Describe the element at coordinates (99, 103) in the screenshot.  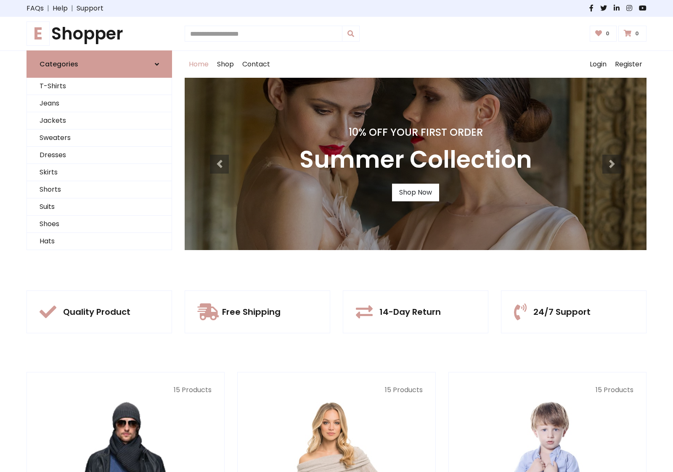
I see `a: Jeans` at that location.